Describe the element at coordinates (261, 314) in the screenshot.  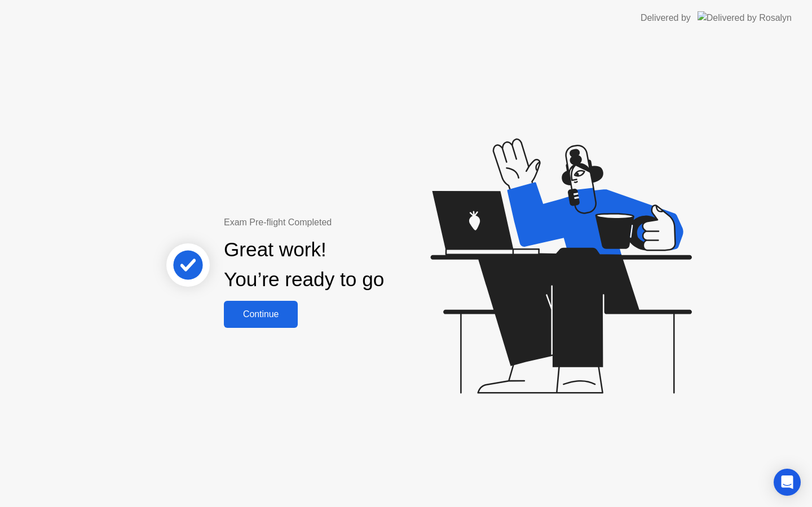
I see `button: Continue` at that location.